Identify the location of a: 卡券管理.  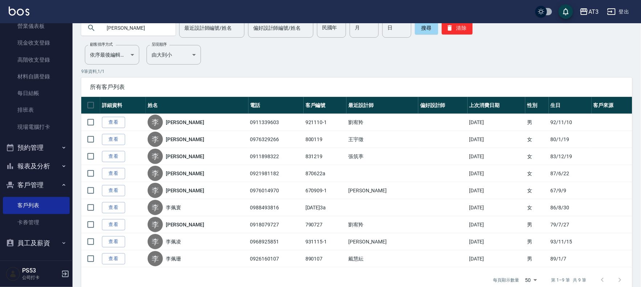
(36, 223).